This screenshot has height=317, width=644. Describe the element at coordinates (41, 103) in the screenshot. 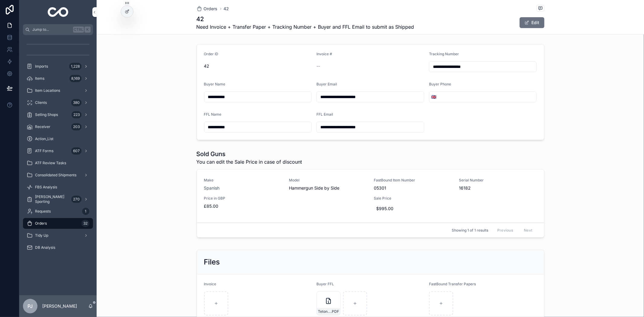

I see `span: Clients` at that location.